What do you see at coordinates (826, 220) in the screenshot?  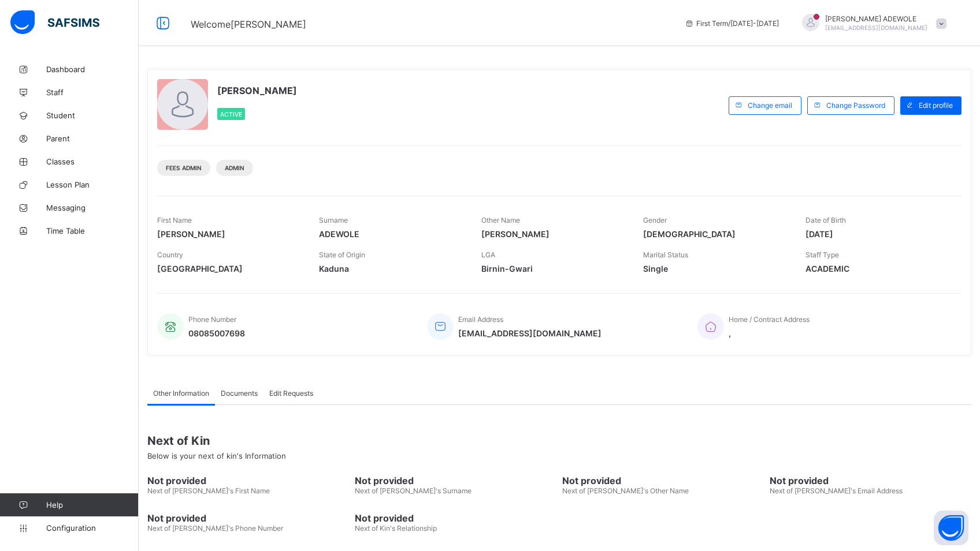 I see `span: Date of Birth` at bounding box center [826, 220].